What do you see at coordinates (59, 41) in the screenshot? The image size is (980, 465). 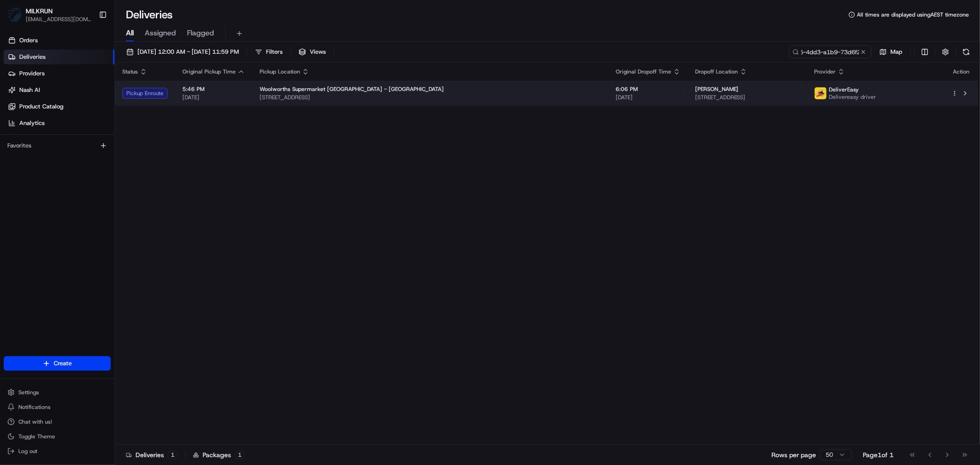 I see `a: Orders` at bounding box center [59, 41].